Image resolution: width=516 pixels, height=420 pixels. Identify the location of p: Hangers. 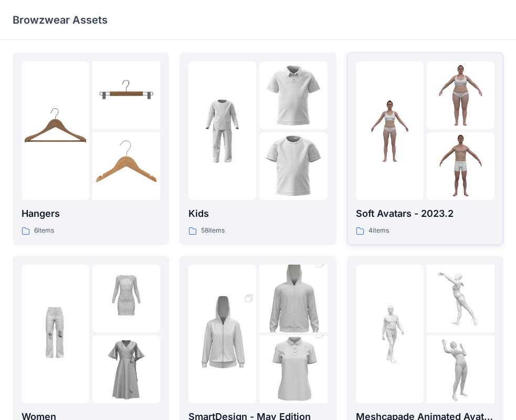
(91, 214).